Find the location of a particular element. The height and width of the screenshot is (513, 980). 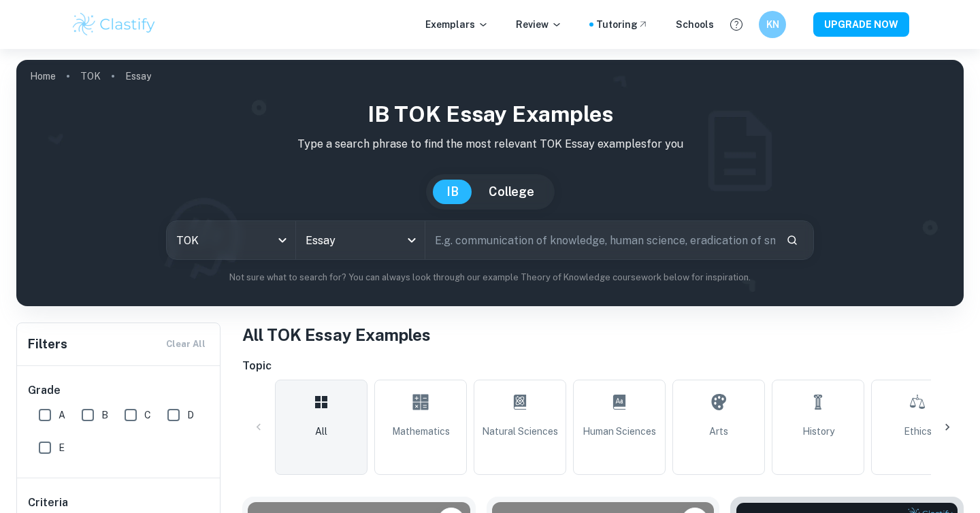

span: History is located at coordinates (818, 431).